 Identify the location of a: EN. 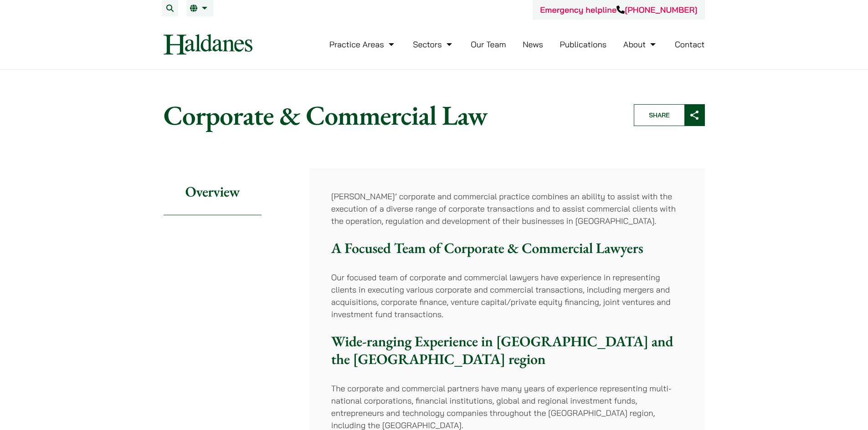
(200, 8).